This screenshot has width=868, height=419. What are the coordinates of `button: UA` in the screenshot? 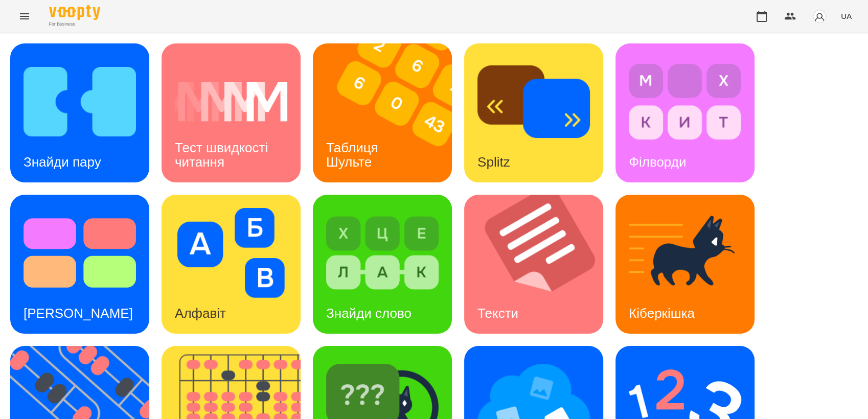 It's located at (846, 16).